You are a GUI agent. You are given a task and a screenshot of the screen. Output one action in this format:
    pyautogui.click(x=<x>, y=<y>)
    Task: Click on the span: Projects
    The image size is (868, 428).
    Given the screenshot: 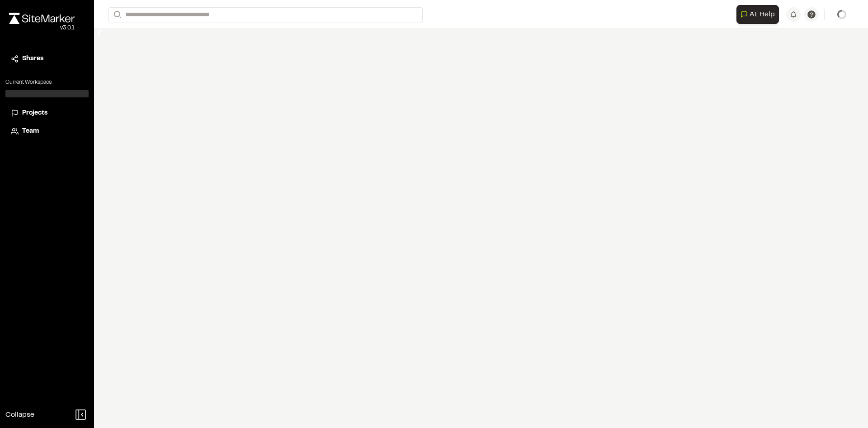 What is the action you would take?
    pyautogui.click(x=35, y=114)
    